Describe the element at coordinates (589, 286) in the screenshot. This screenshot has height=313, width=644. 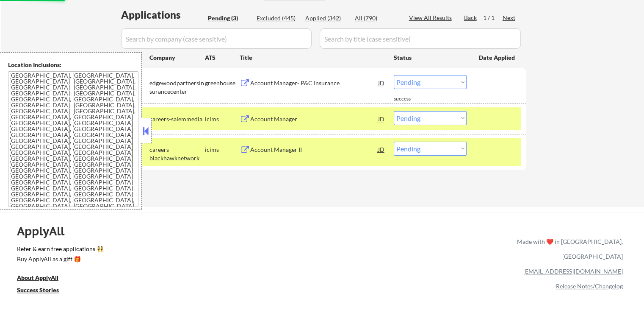
I see `a: Release Notes/Changelog` at that location.